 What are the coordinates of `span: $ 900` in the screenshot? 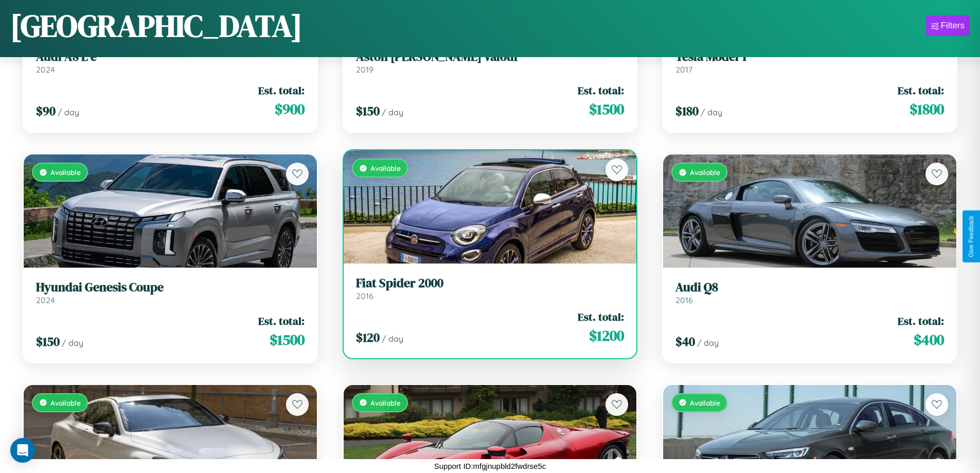 It's located at (289, 110).